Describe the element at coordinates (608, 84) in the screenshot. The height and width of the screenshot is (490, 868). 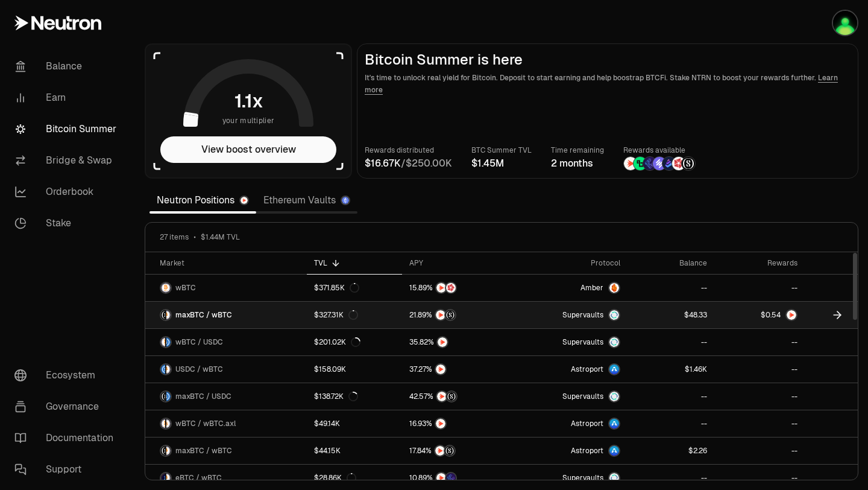
I see `p: It's time to unlock real yield for Bitcoin. Deposit to start earning and help boostrap BTCFi. Sta...` at that location.